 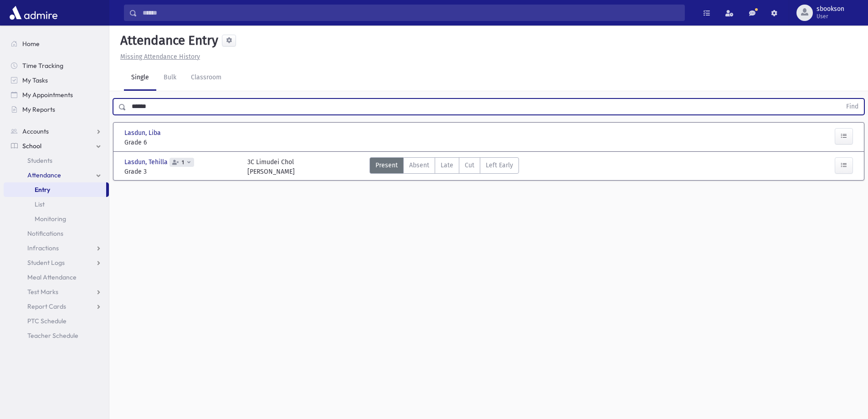 What do you see at coordinates (387, 165) in the screenshot?
I see `span: Present` at bounding box center [387, 165].